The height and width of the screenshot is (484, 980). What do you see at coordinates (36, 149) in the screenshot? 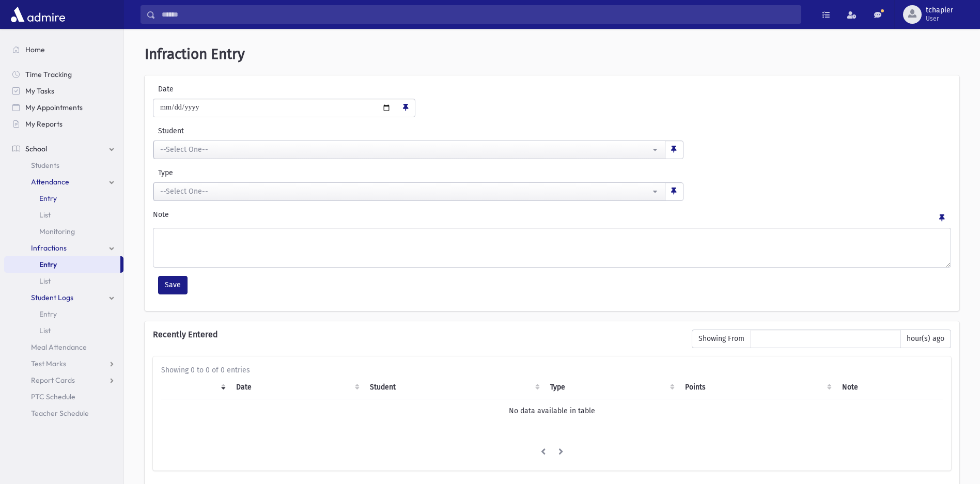
I see `span: School` at bounding box center [36, 149].